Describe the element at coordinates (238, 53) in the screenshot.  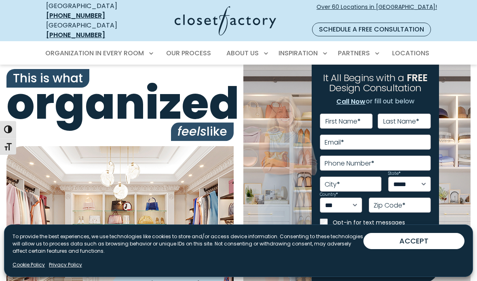
I see `nav: Primary Menu` at that location.